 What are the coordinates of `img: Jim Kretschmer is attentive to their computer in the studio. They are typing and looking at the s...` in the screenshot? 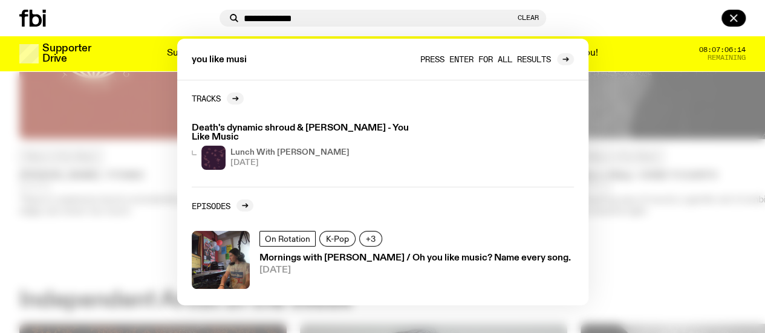 It's located at (221, 260).